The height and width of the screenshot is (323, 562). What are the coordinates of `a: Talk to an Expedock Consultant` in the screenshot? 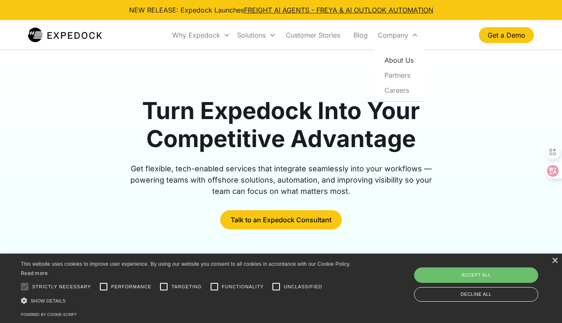 It's located at (281, 220).